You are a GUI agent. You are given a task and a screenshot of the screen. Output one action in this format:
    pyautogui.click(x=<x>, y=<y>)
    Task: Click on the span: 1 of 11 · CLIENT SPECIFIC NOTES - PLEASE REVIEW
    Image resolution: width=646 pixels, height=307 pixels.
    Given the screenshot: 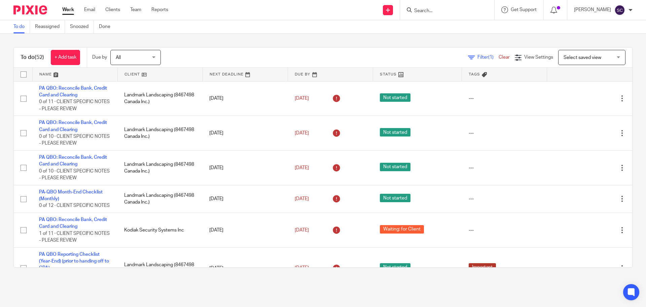 What is the action you would take?
    pyautogui.click(x=74, y=237)
    